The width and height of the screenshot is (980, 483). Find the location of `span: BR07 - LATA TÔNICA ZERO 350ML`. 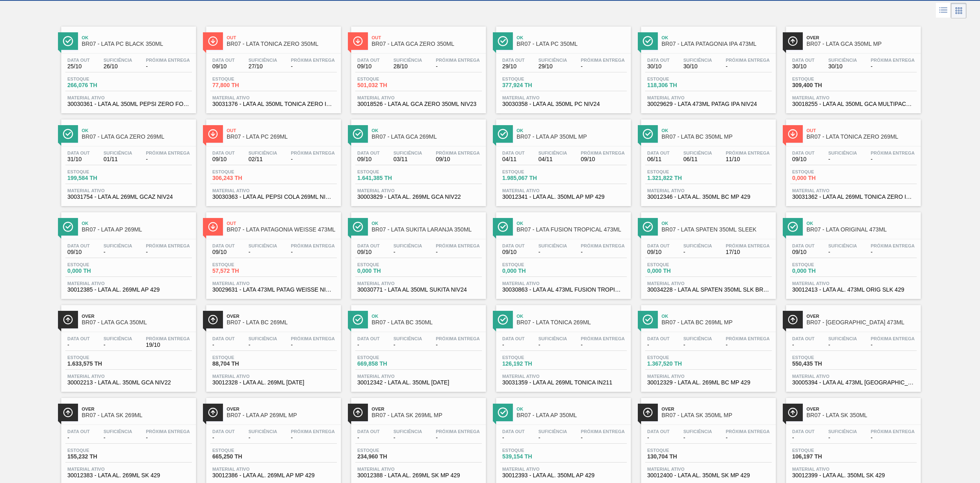

span: BR07 - LATA TÔNICA ZERO 350ML is located at coordinates (282, 43).